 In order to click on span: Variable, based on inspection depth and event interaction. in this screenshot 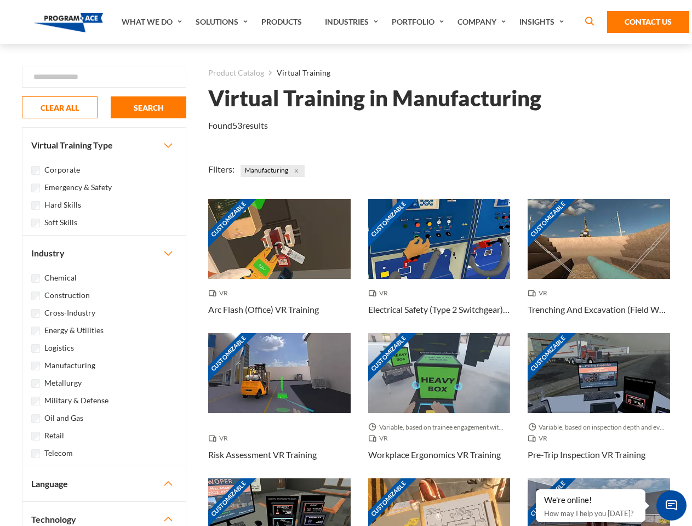, I will do `click(599, 427)`.